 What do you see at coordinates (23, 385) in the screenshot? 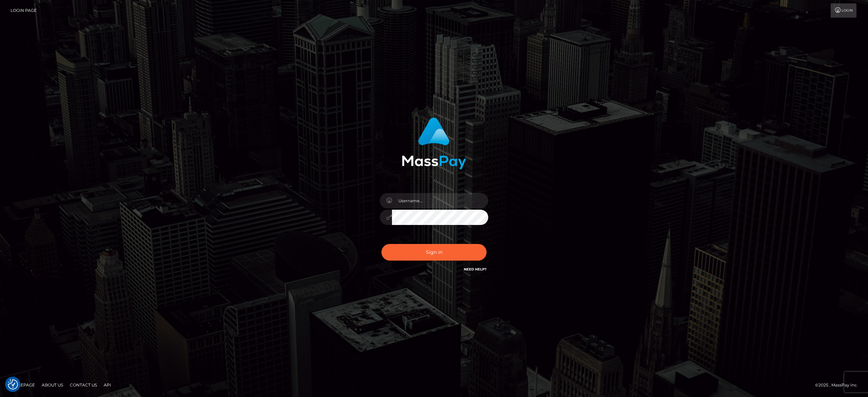
I see `a: Homepage` at bounding box center [23, 385].